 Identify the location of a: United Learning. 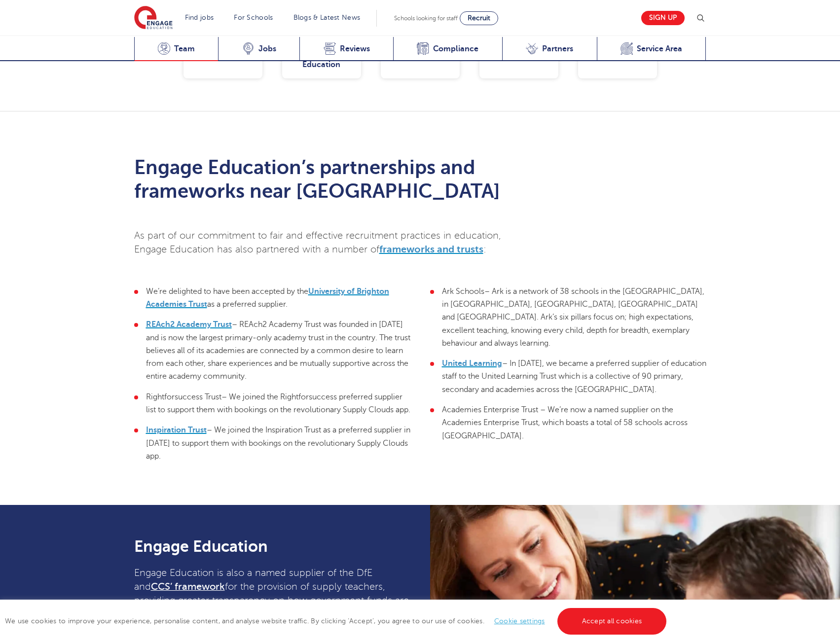
(472, 363).